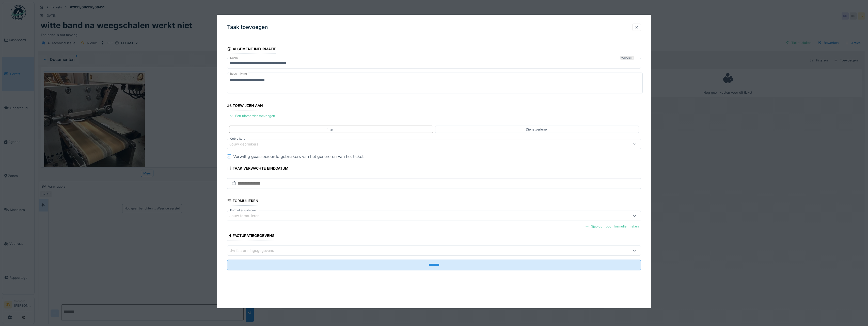 Image resolution: width=868 pixels, height=326 pixels. I want to click on div: Algemene informatie, so click(251, 50).